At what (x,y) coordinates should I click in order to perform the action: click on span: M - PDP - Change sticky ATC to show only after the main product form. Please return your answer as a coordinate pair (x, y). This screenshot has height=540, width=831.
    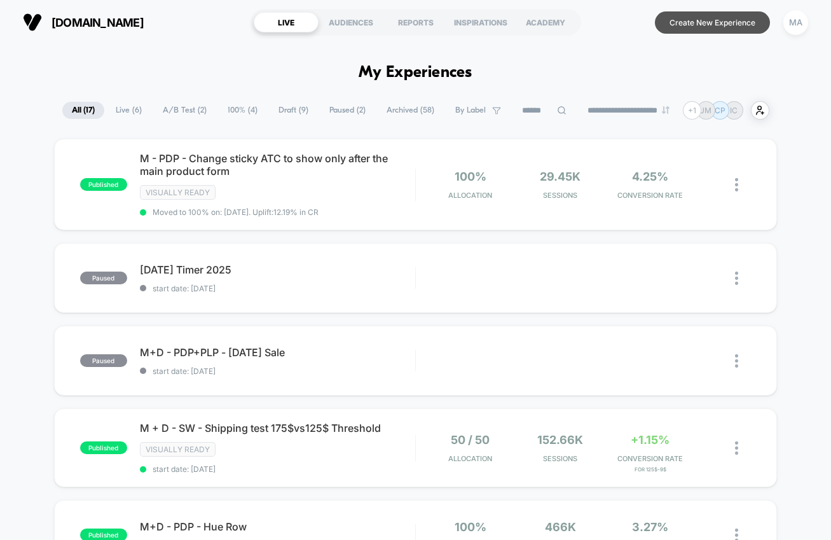
    Looking at the image, I should click on (277, 165).